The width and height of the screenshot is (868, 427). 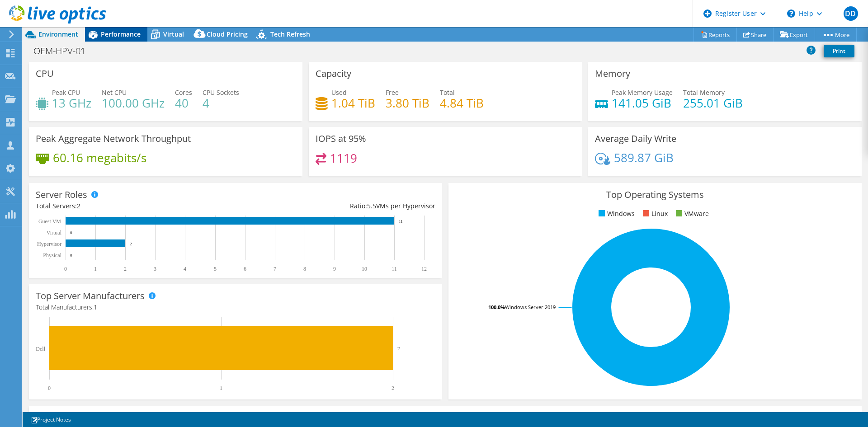 What do you see at coordinates (54, 233) in the screenshot?
I see `text: Virtual` at bounding box center [54, 233].